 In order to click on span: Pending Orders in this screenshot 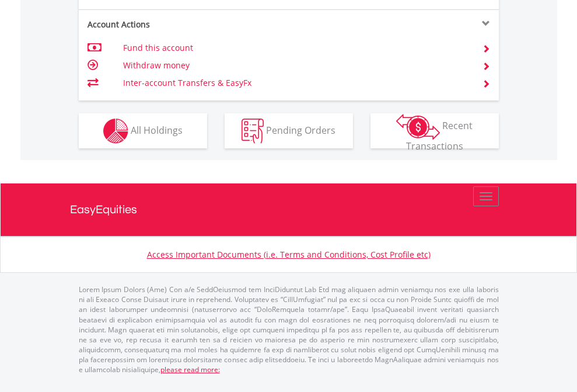, I will do `click(301, 129)`.